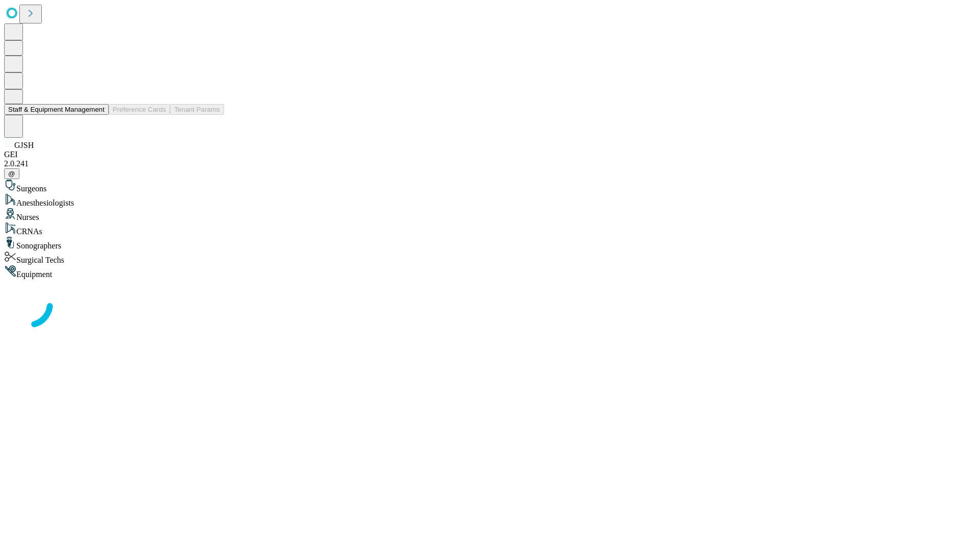 The height and width of the screenshot is (551, 980). What do you see at coordinates (490, 258) in the screenshot?
I see `div: Surgical Techs` at bounding box center [490, 258].